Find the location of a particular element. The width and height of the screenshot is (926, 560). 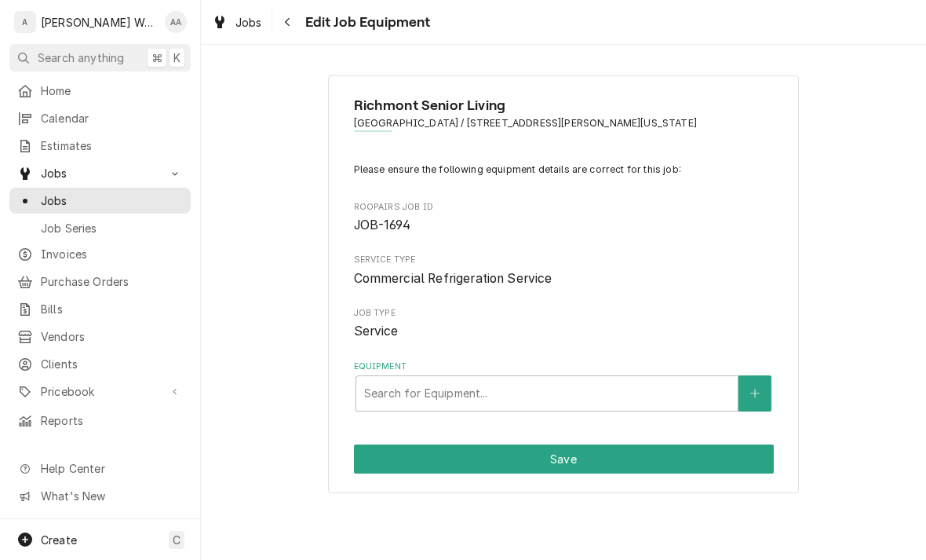

a: Home is located at coordinates (100, 91).